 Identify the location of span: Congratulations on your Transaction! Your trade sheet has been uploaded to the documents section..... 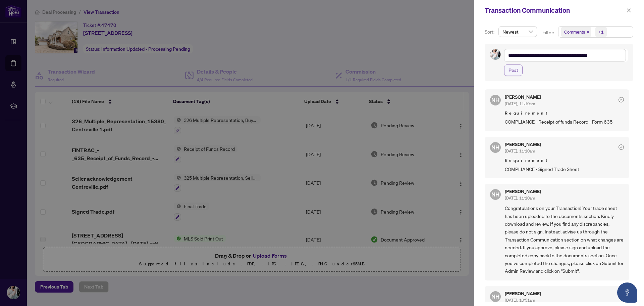
(564, 239).